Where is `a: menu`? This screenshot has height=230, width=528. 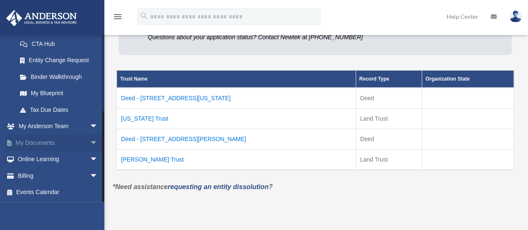 a: menu is located at coordinates (118, 18).